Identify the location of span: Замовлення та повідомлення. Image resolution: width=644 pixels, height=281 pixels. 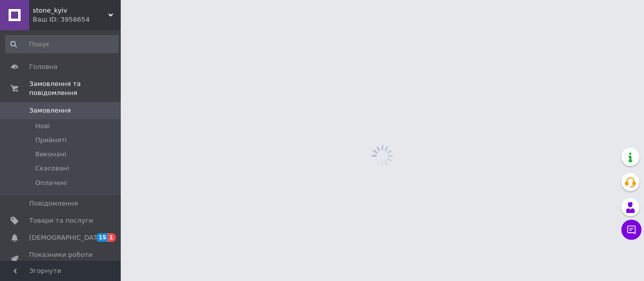
(75, 89).